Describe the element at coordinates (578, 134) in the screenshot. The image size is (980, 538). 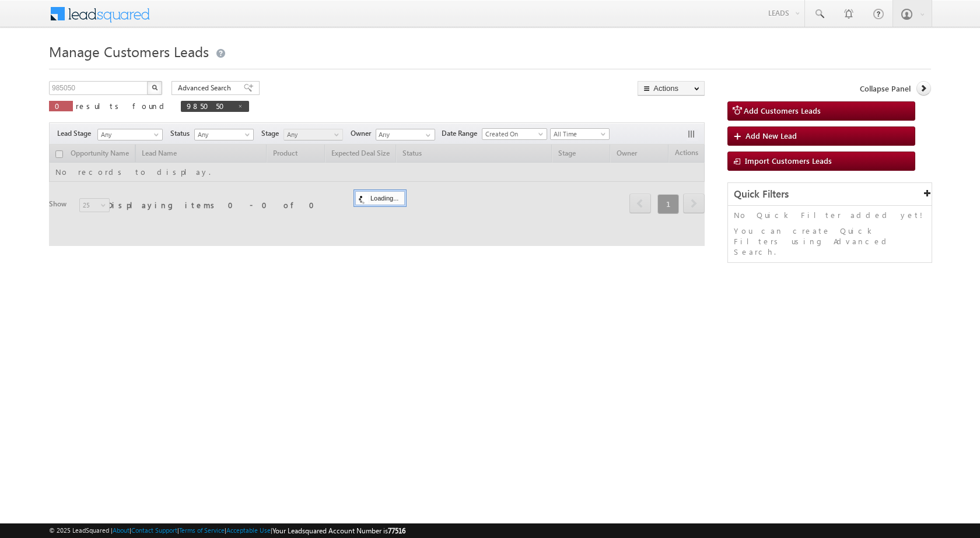
I see `span: All Time` at that location.